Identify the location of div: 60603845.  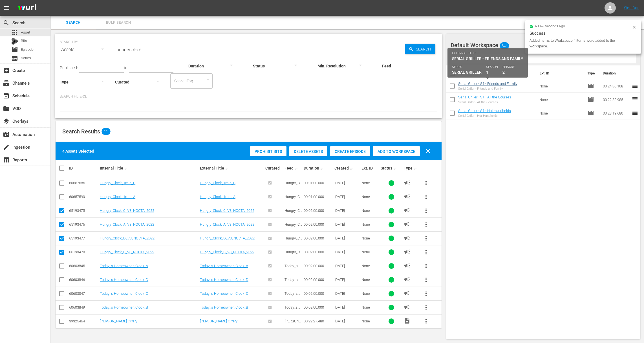
(83, 266).